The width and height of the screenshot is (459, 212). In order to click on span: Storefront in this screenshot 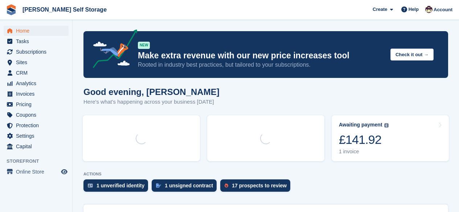, I will do `click(39, 161)`.